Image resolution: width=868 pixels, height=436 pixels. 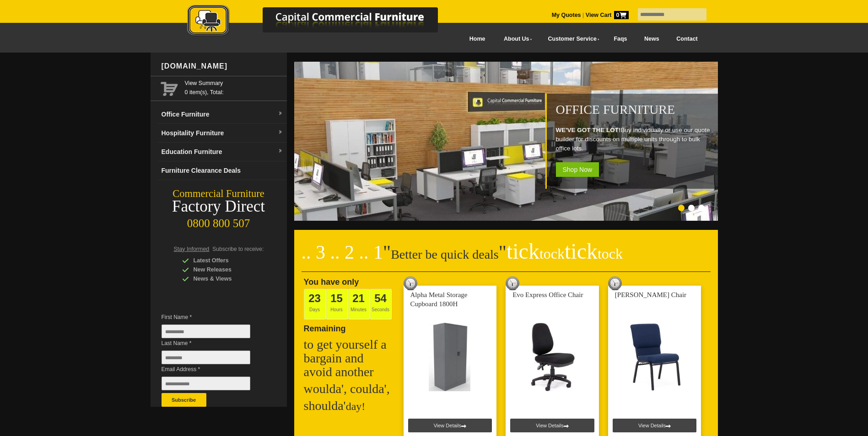 What do you see at coordinates (184, 400) in the screenshot?
I see `button: Subscribe` at bounding box center [184, 400].